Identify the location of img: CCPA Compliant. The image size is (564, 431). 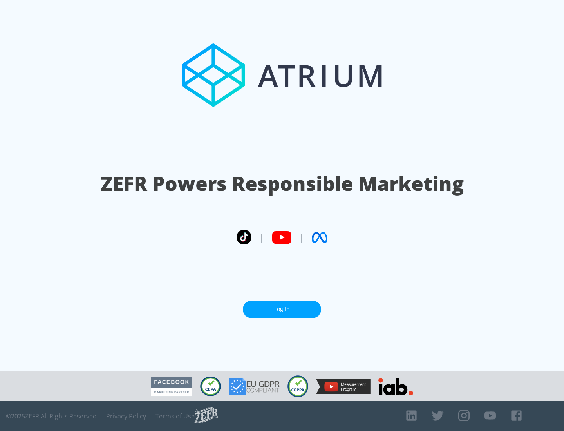
(210, 386).